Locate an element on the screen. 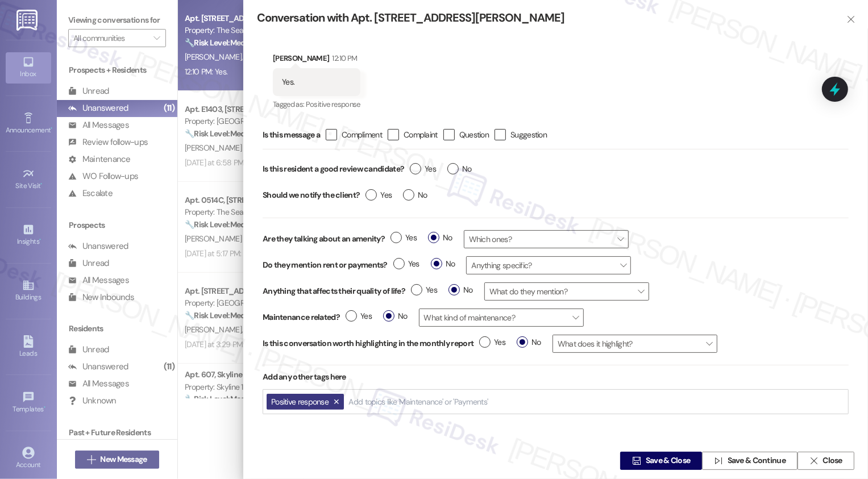 Image resolution: width=868 pixels, height=479 pixels. button: Save & Close is located at coordinates (661, 461).